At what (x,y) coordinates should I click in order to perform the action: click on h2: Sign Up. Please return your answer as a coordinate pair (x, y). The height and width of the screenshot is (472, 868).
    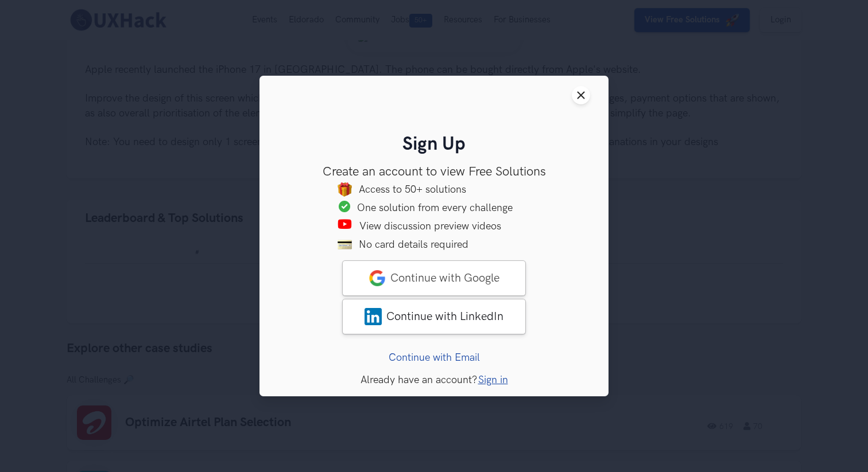
    Looking at the image, I should click on (434, 144).